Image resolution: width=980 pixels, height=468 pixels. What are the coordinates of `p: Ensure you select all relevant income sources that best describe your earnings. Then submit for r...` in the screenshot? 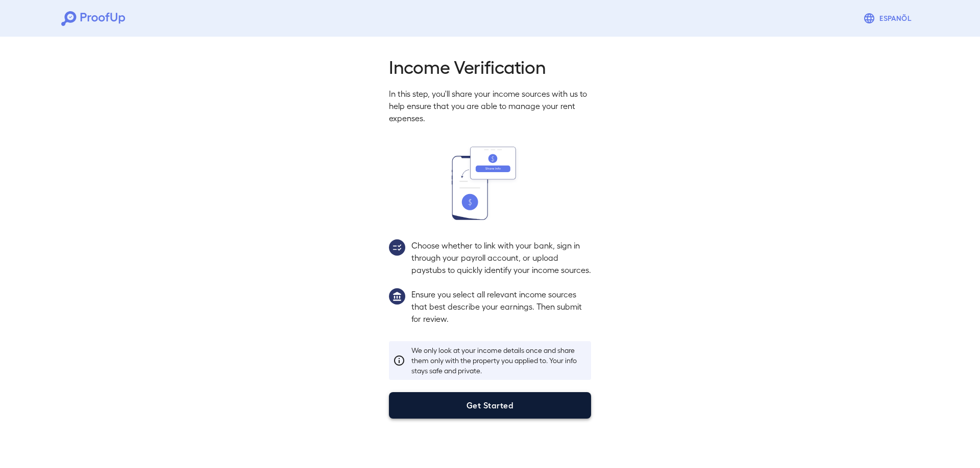 It's located at (501, 307).